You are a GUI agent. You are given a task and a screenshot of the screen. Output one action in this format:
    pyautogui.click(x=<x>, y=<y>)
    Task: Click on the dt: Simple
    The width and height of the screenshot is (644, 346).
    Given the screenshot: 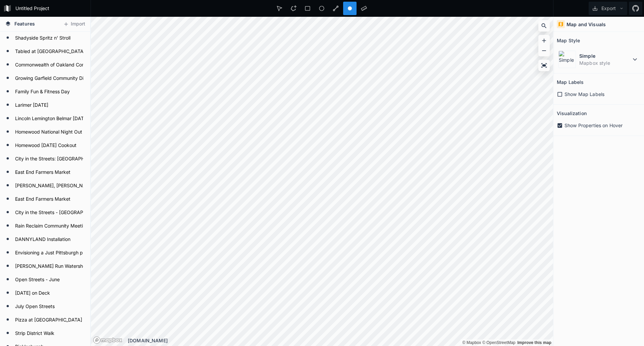 What is the action you would take?
    pyautogui.click(x=605, y=56)
    